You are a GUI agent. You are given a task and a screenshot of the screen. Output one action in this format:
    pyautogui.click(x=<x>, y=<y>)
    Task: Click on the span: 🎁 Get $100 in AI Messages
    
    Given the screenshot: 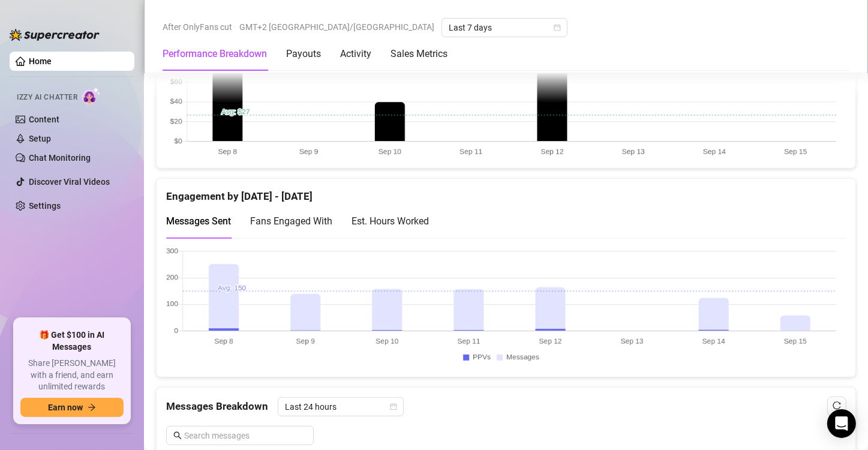 What is the action you would take?
    pyautogui.click(x=72, y=341)
    